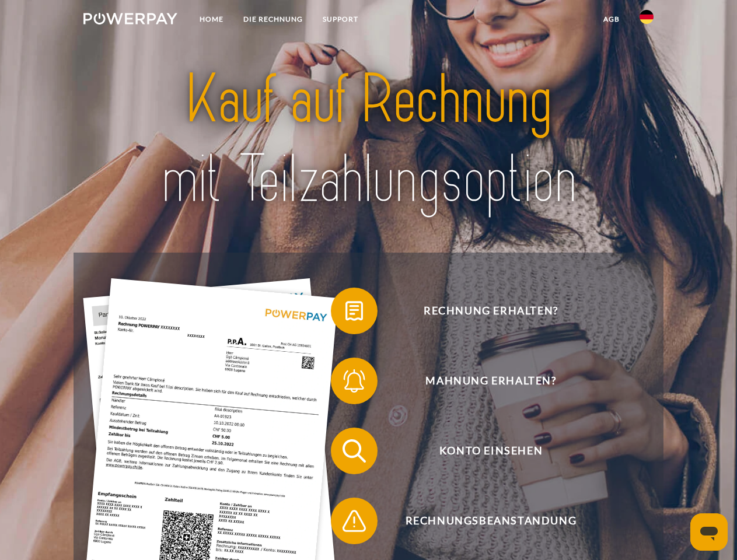 The image size is (737, 560). What do you see at coordinates (482, 451) in the screenshot?
I see `button: Konto einsehen` at bounding box center [482, 451].